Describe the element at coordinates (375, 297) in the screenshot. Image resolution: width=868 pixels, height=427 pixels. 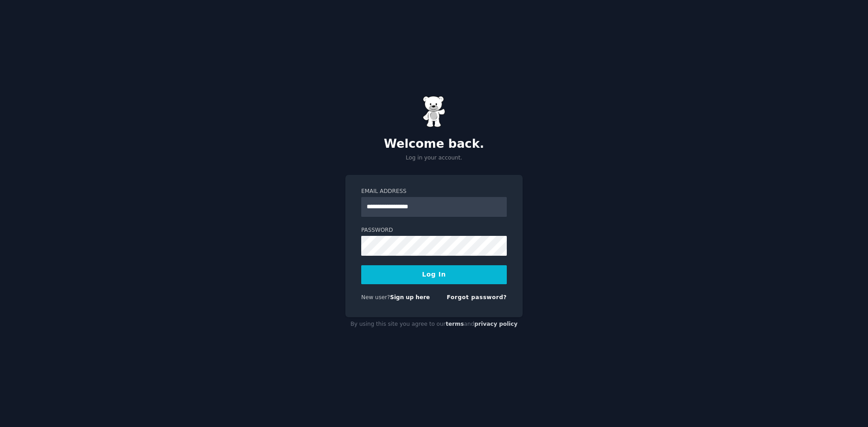
I see `span: New user?` at that location.